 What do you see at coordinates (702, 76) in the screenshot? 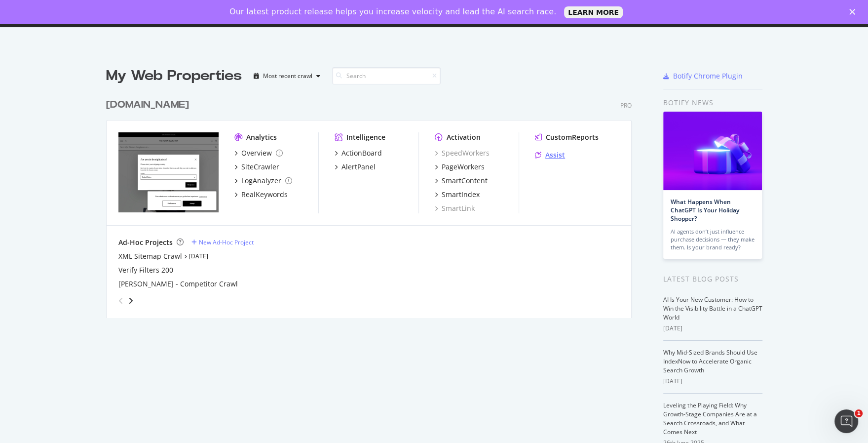
I see `a: Botify Chrome Plugin` at bounding box center [702, 76].